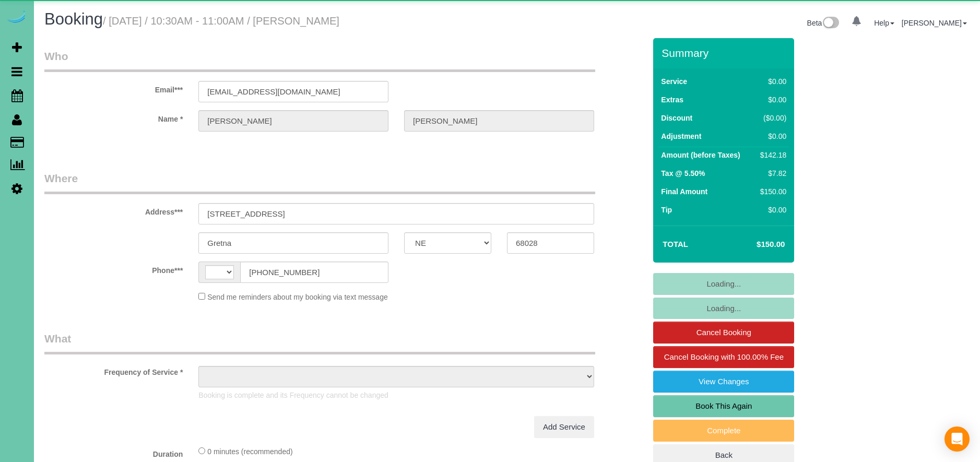 This screenshot has height=462, width=980. I want to click on a: Beta, so click(823, 23).